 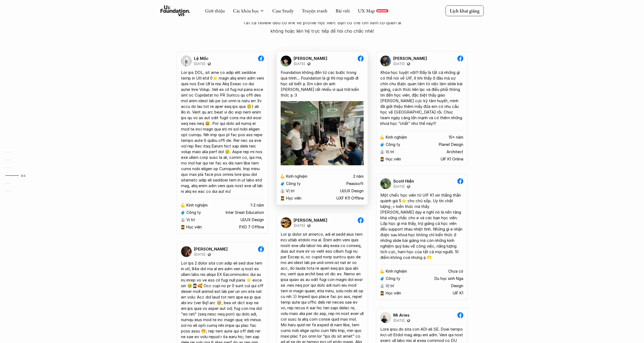 What do you see at coordinates (257, 205) in the screenshot?
I see `p: 1-2 năm` at bounding box center [257, 205].